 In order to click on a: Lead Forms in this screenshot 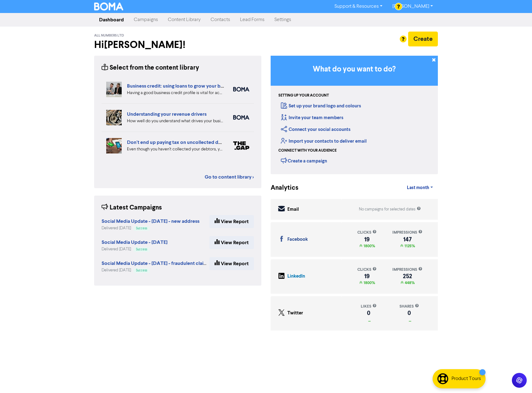, I will do `click(252, 20)`.